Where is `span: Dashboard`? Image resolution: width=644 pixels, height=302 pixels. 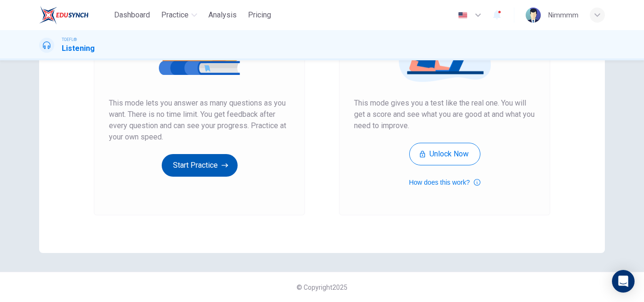 span: Dashboard is located at coordinates (132, 15).